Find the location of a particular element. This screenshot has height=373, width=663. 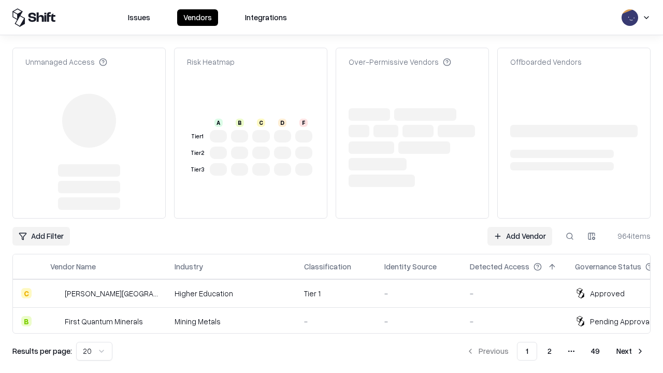

div: Pending Approval is located at coordinates (620, 321).